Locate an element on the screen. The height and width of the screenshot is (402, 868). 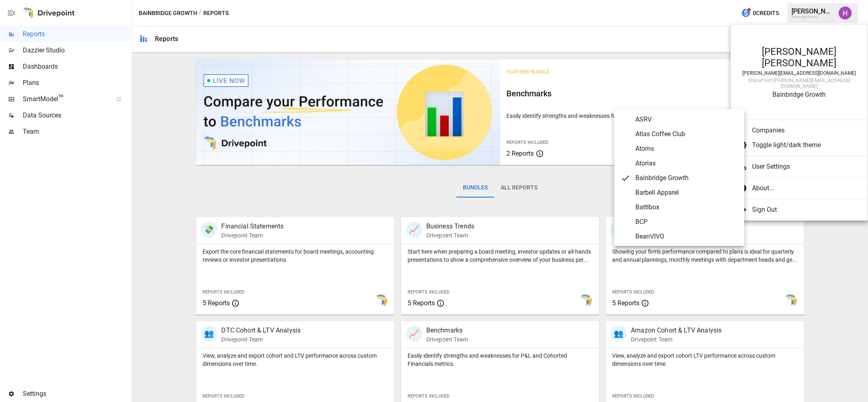
span: BeanVIVO is located at coordinates (687, 237).